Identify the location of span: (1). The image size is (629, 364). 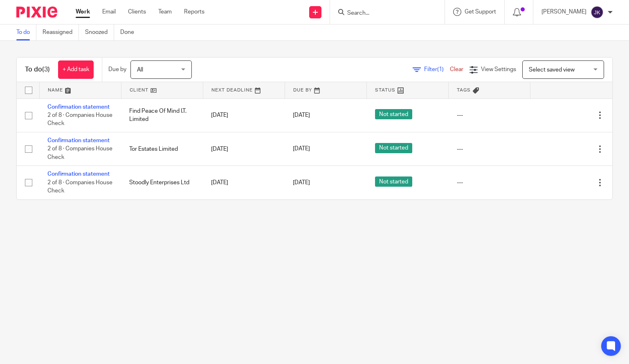
(440, 69).